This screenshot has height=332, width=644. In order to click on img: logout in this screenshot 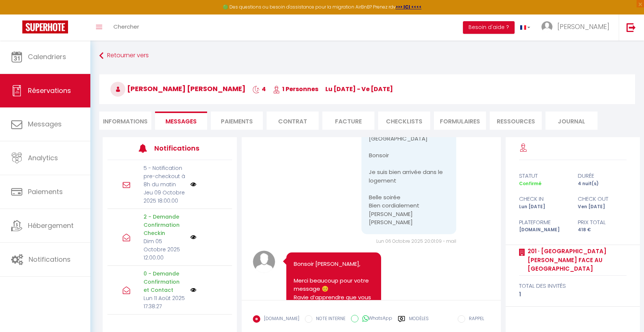, I will do `click(631, 27)`.